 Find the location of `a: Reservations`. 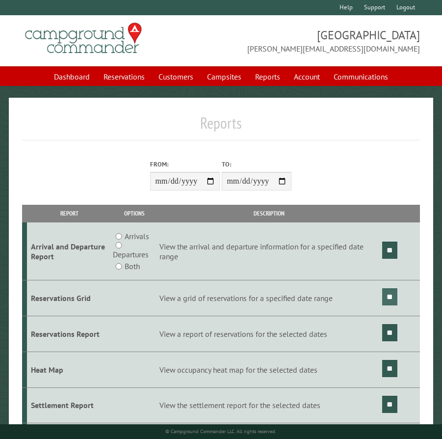

a: Reservations is located at coordinates (124, 77).